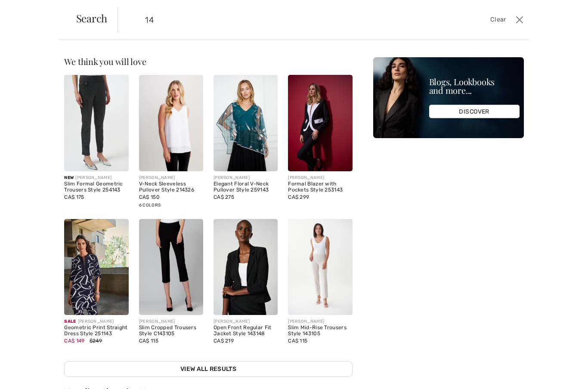  Describe the element at coordinates (245, 331) in the screenshot. I see `div: Open Front Regular Fit Jacket Style 143148` at that location.